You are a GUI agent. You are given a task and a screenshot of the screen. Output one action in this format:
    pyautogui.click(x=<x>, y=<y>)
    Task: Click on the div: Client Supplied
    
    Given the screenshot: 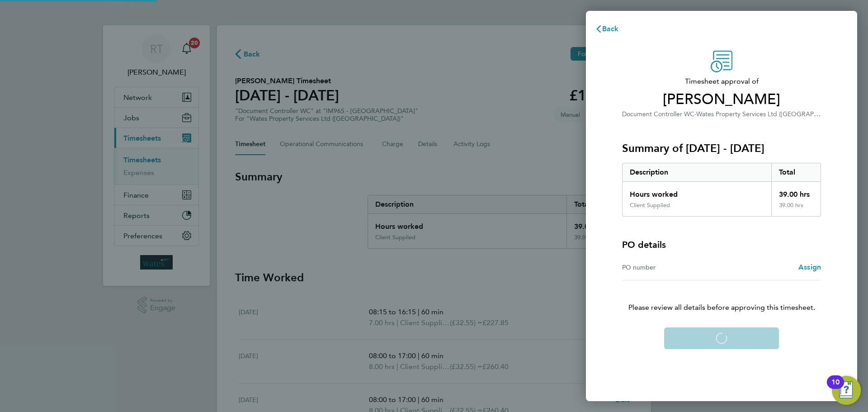 What is the action you would take?
    pyautogui.click(x=650, y=205)
    